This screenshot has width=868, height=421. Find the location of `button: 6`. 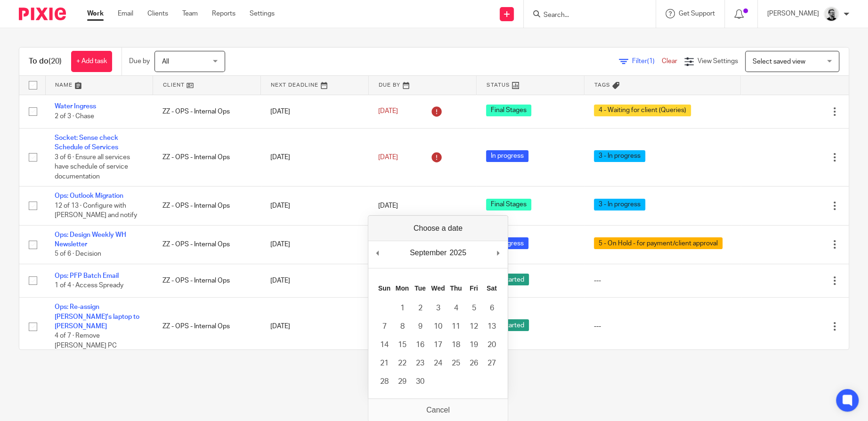

button: 6 is located at coordinates (492, 308).